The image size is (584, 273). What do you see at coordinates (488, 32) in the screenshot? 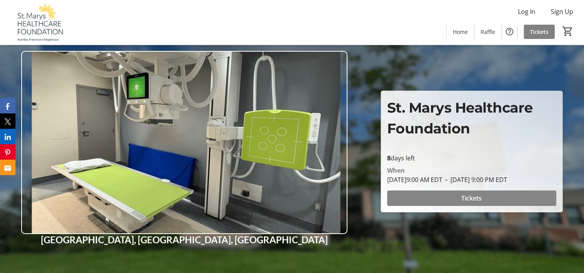
I see `a: Raffle` at bounding box center [488, 32].